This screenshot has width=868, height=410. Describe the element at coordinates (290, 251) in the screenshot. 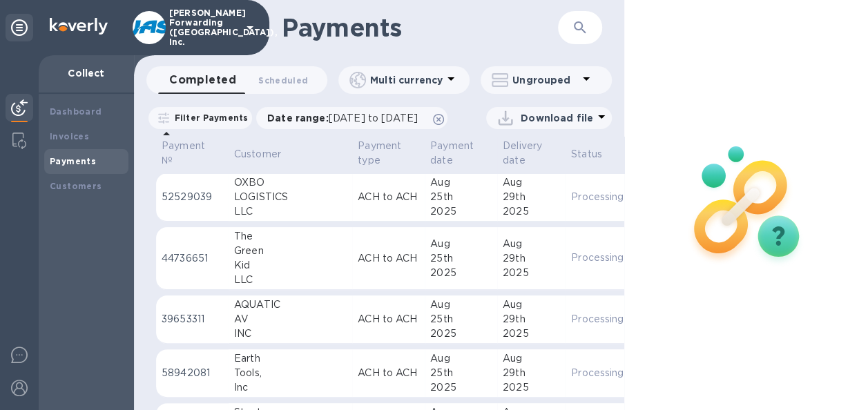

I see `div: Green` at that location.